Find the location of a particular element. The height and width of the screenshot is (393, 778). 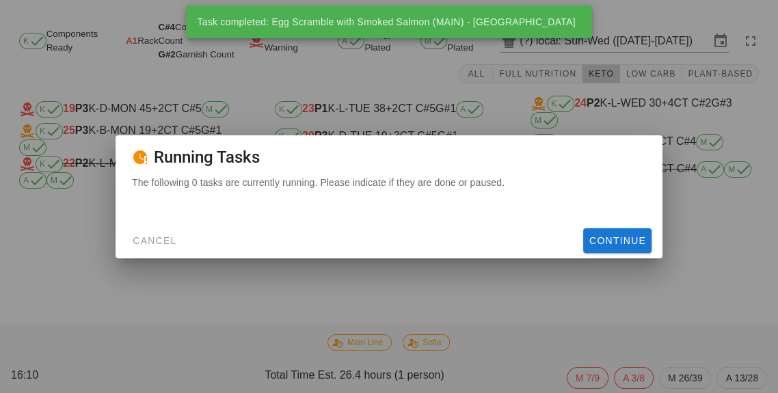

button: Cancel is located at coordinates (154, 241).